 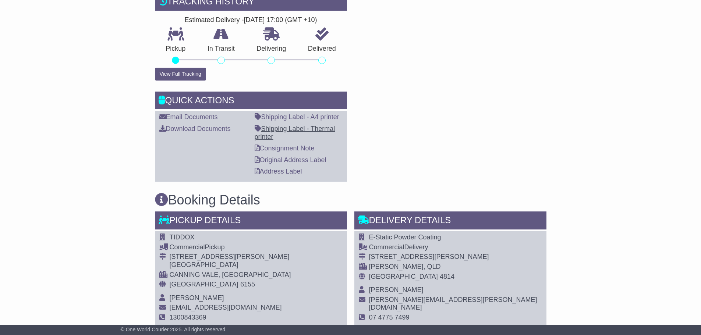 What do you see at coordinates (455, 247) in the screenshot?
I see `div: Delivery` at bounding box center [455, 247].